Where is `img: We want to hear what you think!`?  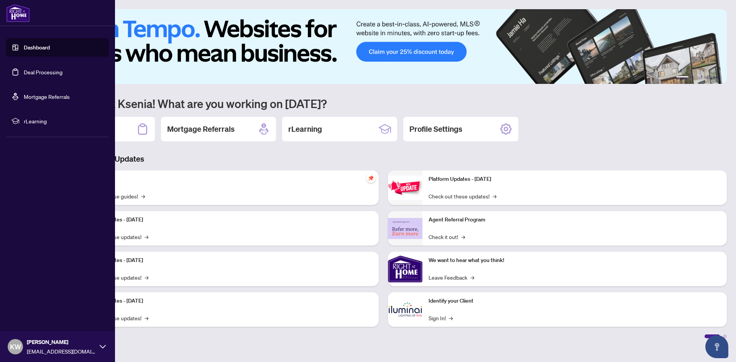 img: We want to hear what you think! is located at coordinates (405, 269).